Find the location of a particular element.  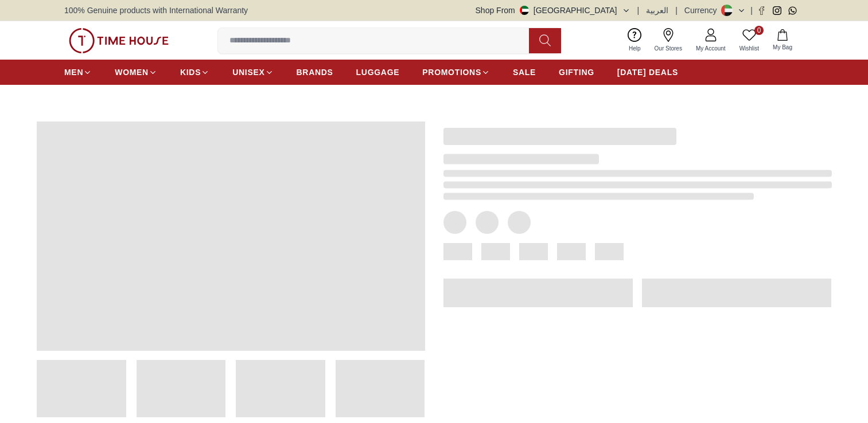

a: PROMOTIONS is located at coordinates (456, 73).